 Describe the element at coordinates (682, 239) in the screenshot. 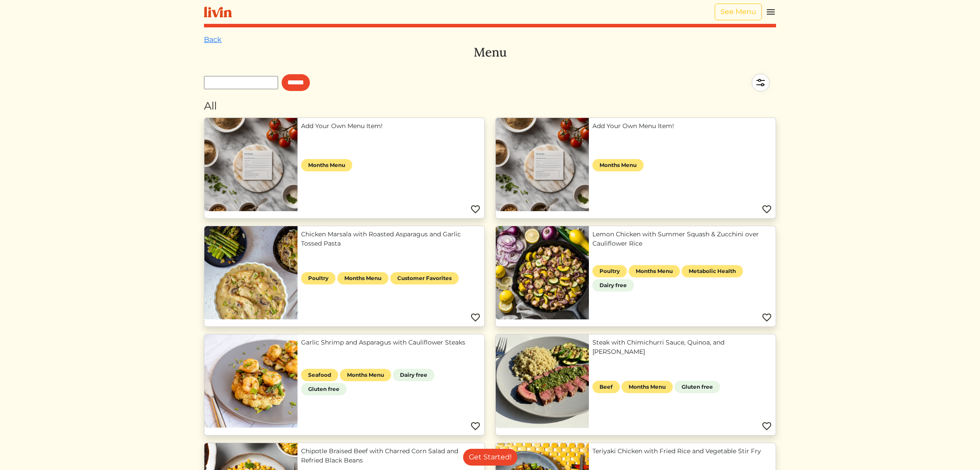

I see `a: Lemon Chicken with Summer Squash & Zucchini over Cauliflower Rice` at that location.